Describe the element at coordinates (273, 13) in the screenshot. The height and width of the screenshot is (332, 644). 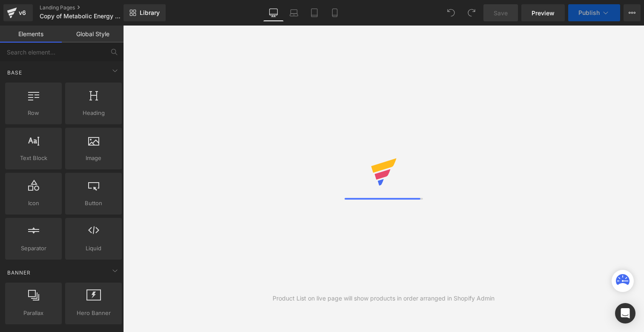
I see `a: Desktop` at that location.